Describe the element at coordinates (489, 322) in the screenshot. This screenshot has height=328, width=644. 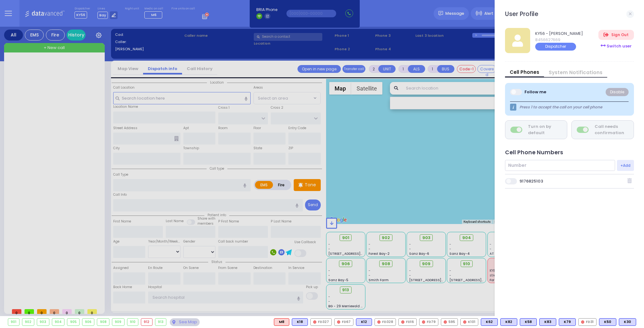
I see `div: K62` at that location.